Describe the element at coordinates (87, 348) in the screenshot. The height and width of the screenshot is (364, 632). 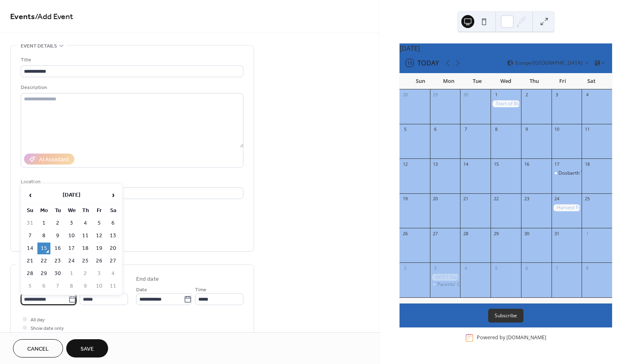
I see `button: Save` at that location.